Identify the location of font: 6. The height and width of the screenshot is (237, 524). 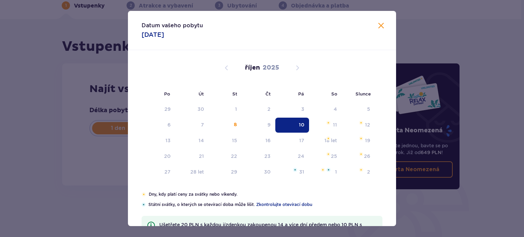
(169, 125).